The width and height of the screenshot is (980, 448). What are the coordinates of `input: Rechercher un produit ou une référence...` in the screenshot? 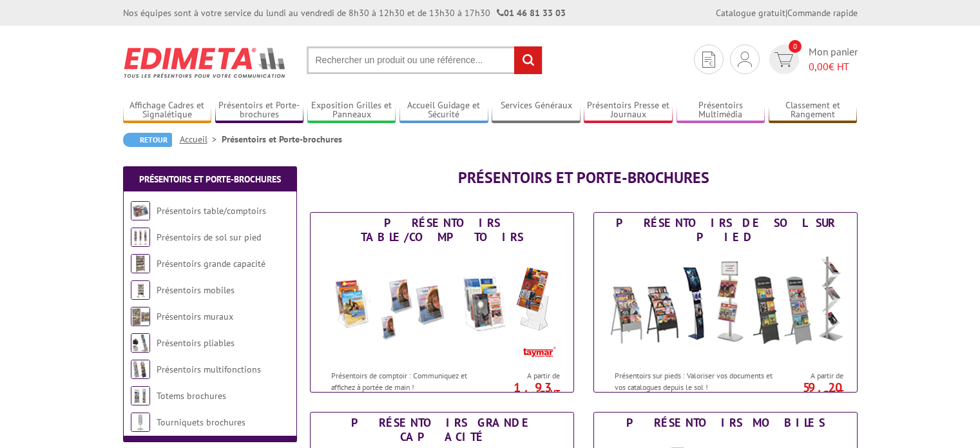 It's located at (424, 60).